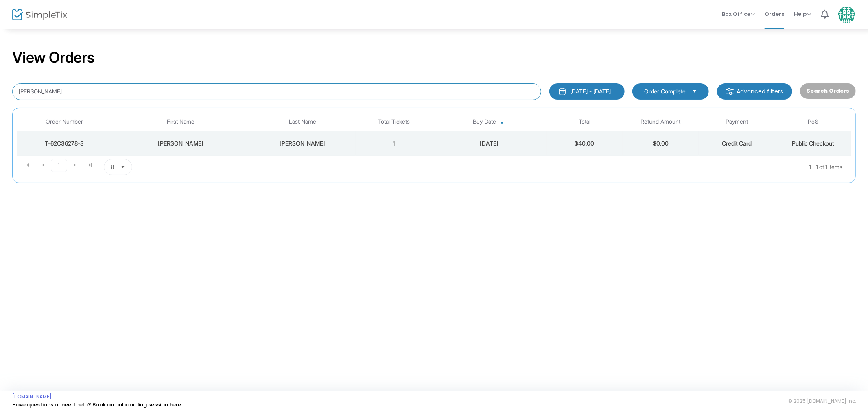 This screenshot has height=415, width=868. What do you see at coordinates (489, 144) in the screenshot?
I see `div: 8/11/2025` at bounding box center [489, 144].